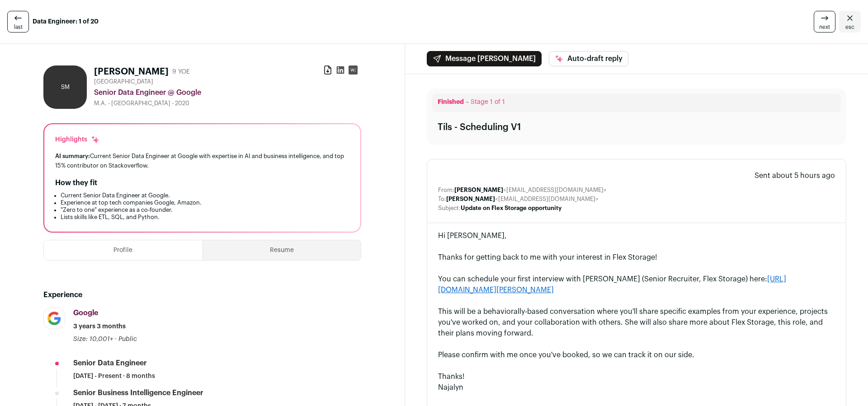 The width and height of the screenshot is (868, 406). Describe the element at coordinates (18, 22) in the screenshot. I see `a: last` at that location.